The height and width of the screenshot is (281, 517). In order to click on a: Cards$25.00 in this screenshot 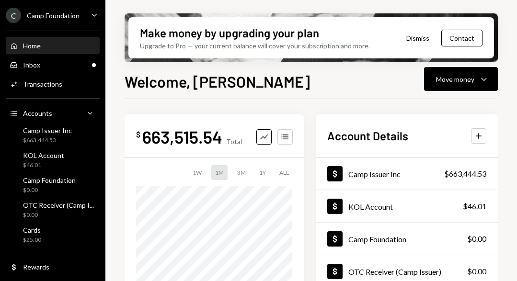, I will do `click(53, 235)`.